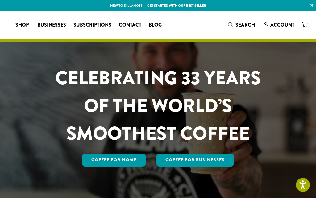  I want to click on a: Get started with our best seller, so click(177, 6).